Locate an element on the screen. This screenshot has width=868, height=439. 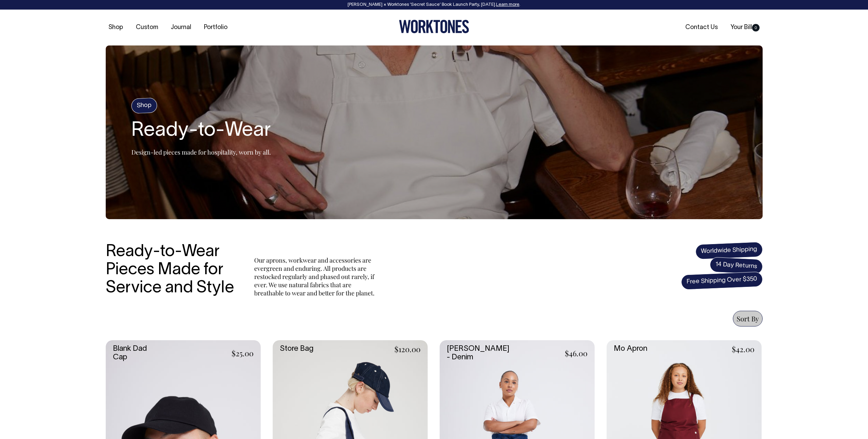
h1: Ready-to-Wear is located at coordinates (201, 131).